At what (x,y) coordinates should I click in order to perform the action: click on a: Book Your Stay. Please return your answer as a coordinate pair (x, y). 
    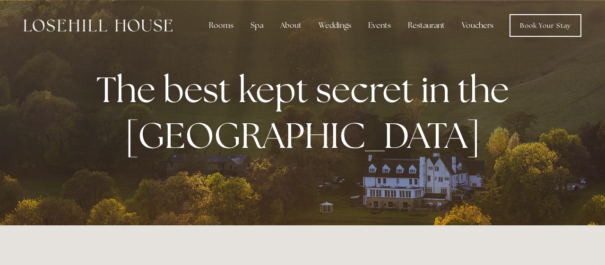
    Looking at the image, I should click on (546, 26).